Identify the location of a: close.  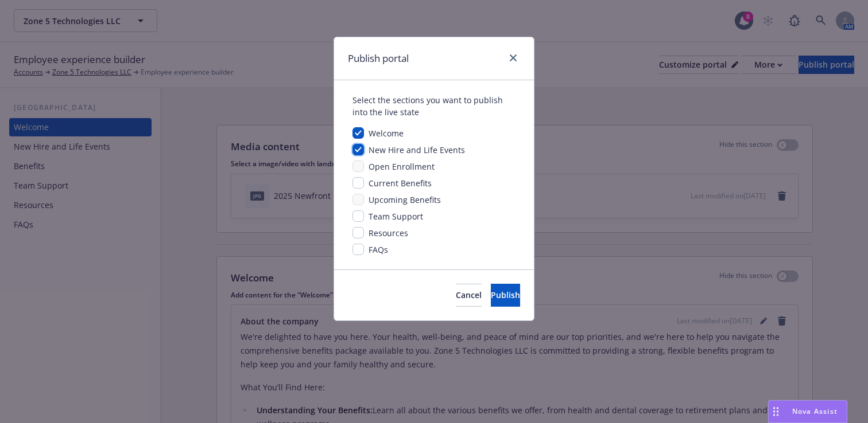
(513, 58).